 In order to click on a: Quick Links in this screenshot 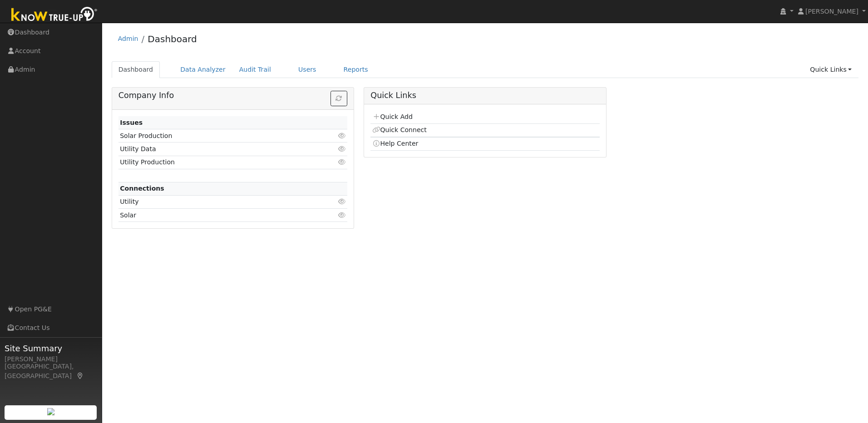, I will do `click(830, 69)`.